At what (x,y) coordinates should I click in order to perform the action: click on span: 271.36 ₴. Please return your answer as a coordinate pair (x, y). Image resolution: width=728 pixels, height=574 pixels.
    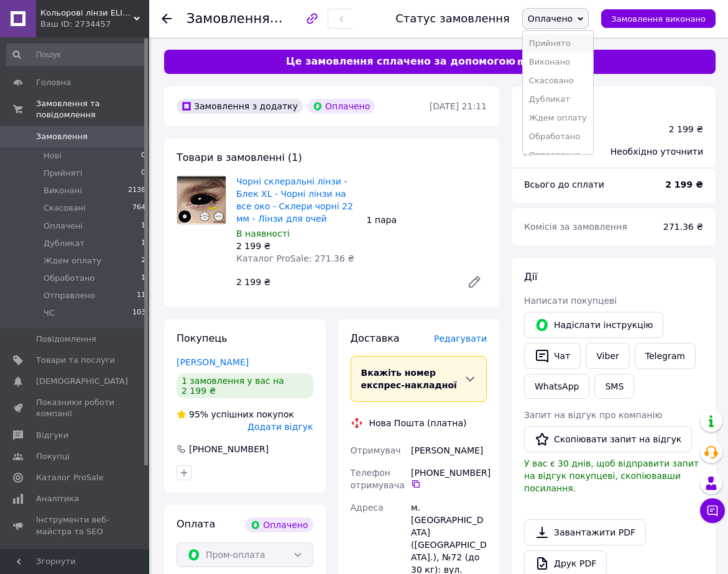
    Looking at the image, I should click on (683, 227).